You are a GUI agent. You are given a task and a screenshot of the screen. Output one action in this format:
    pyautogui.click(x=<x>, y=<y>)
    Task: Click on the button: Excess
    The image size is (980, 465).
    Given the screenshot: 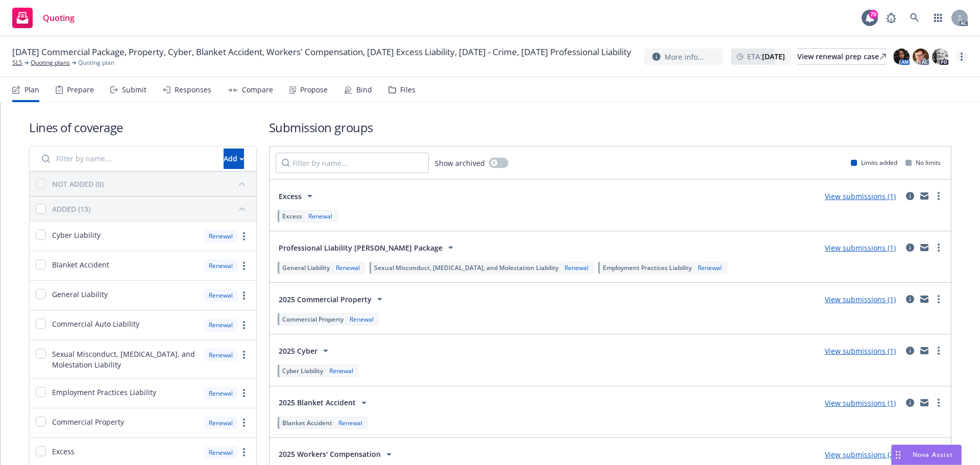 What is the action you would take?
    pyautogui.click(x=298, y=195)
    